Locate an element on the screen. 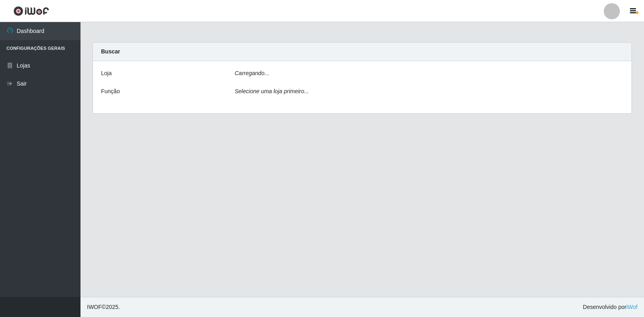 The width and height of the screenshot is (644, 317). span: © 2025 . is located at coordinates (104, 307).